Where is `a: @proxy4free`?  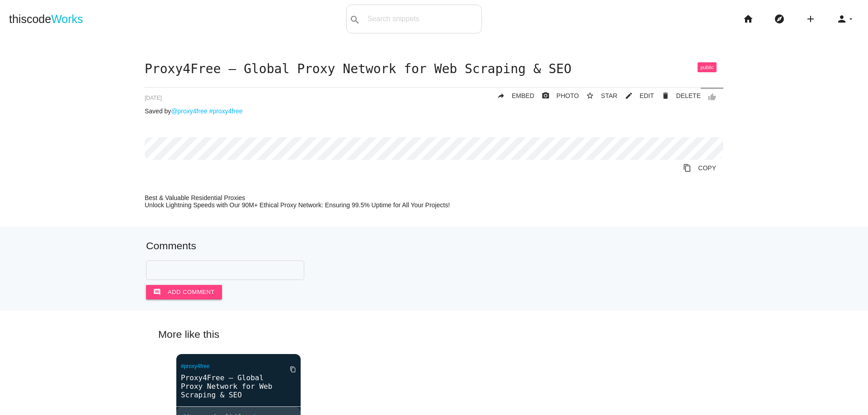
a: @proxy4free is located at coordinates (189, 111).